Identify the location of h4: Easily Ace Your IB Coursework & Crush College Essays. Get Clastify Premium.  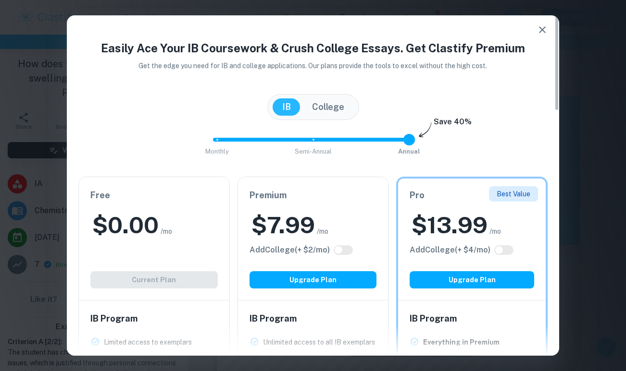
(313, 48).